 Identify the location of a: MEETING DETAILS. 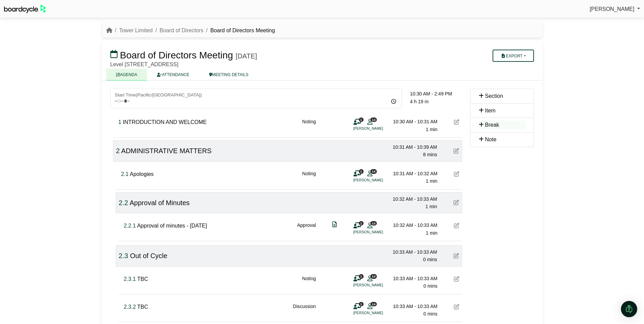
(229, 74).